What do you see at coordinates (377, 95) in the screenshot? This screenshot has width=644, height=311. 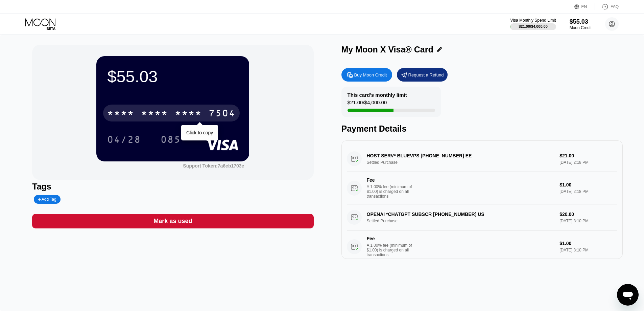 I see `div: This card’s monthly limit` at bounding box center [377, 95].